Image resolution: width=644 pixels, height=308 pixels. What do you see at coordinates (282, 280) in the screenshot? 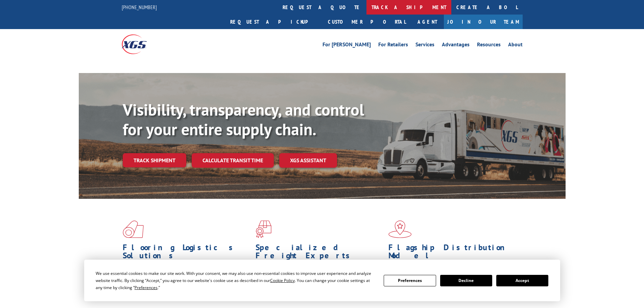
I see `span: Cookie Policy` at bounding box center [282, 280].